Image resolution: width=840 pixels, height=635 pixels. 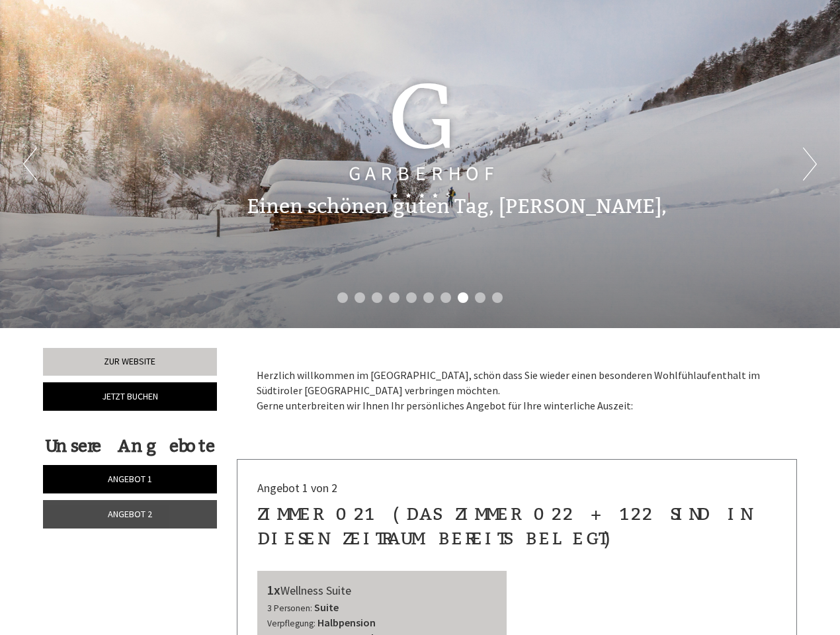 What do you see at coordinates (347, 622) in the screenshot?
I see `b: Halbpension` at bounding box center [347, 622].